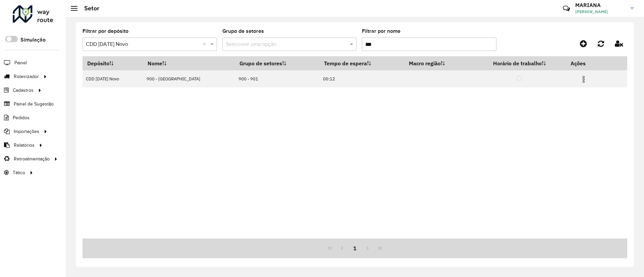 Image resolution: width=644 pixels, height=277 pixels. Describe the element at coordinates (586, 63) in the screenshot. I see `th: Ações` at that location.